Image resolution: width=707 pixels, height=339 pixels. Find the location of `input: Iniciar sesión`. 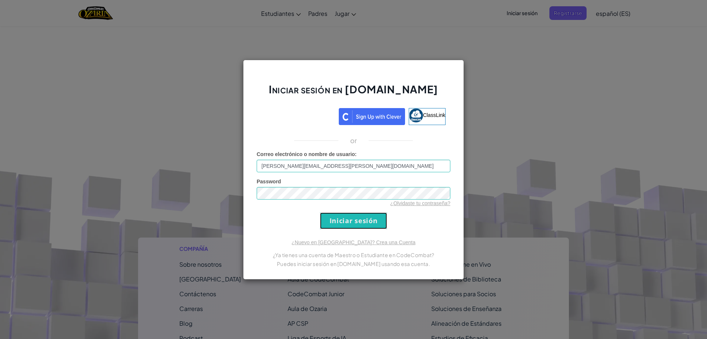

input: Iniciar sesión is located at coordinates (354, 220).